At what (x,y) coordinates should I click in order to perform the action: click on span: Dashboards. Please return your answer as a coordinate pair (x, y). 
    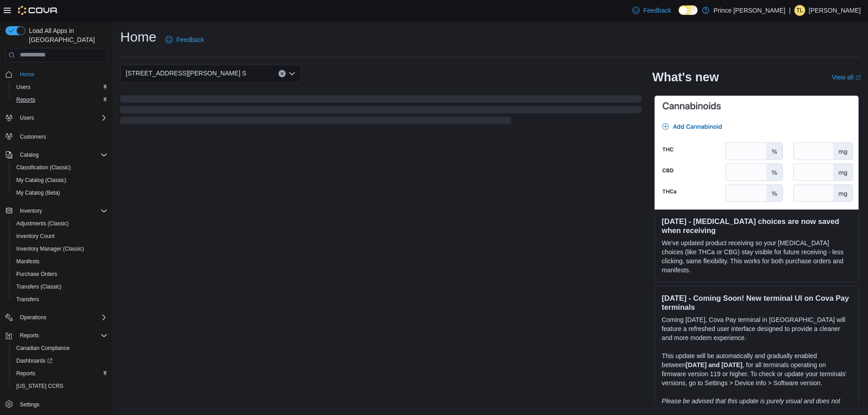
    Looking at the image, I should click on (60, 361).